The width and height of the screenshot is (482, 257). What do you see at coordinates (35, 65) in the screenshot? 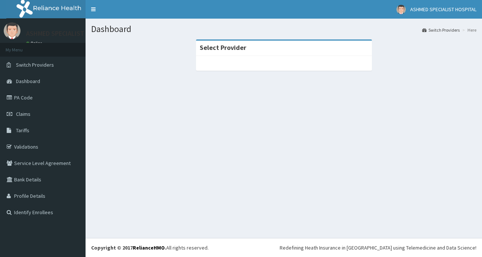
I see `span: Switch Providers` at bounding box center [35, 65].